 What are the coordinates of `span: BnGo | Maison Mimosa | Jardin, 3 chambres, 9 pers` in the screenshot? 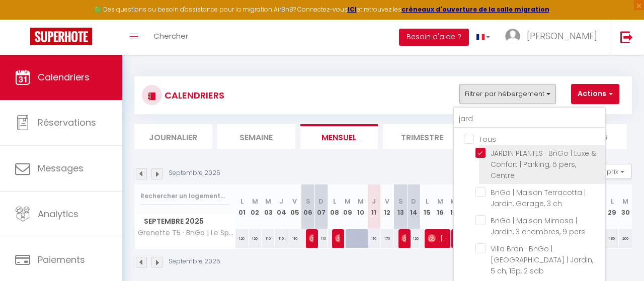 It's located at (538, 227).